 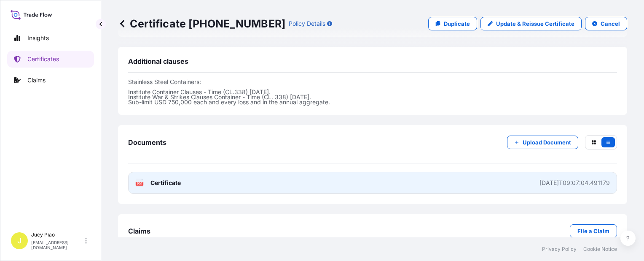 What do you see at coordinates (139, 183) in the screenshot?
I see `text: PDF` at bounding box center [139, 183].